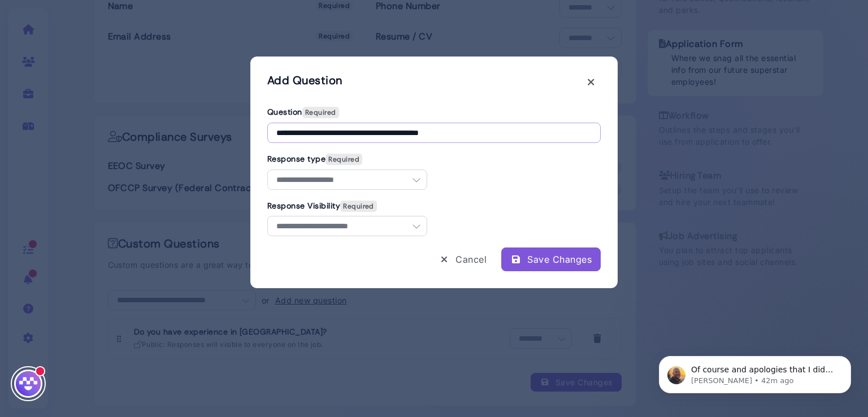 Image resolution: width=868 pixels, height=417 pixels. I want to click on h3: Response type, so click(347, 159).